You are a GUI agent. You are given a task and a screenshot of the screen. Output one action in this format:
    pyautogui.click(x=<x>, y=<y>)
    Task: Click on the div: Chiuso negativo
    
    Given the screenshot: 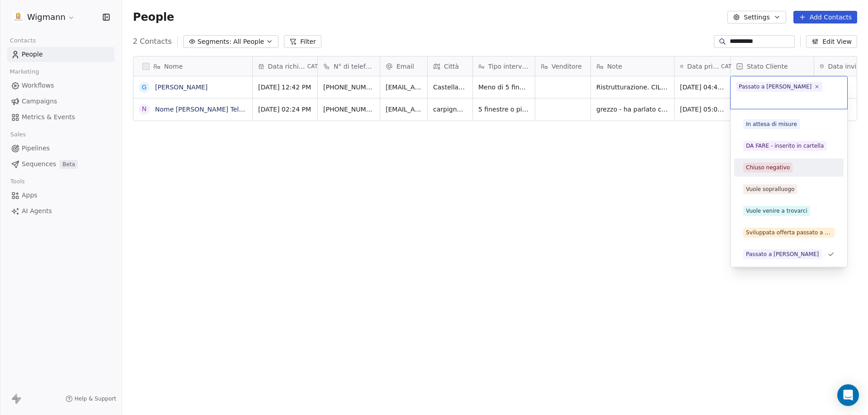 What is the action you would take?
    pyautogui.click(x=767, y=167)
    